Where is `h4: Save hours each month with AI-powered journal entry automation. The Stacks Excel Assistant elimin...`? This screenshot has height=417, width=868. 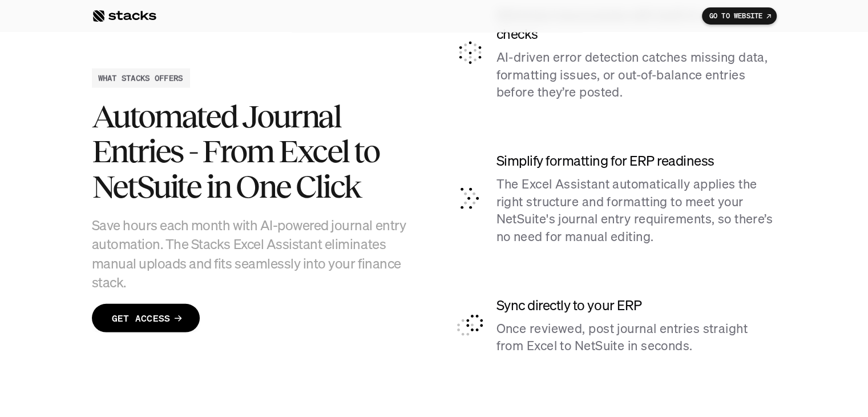
h4: Save hours each month with AI-powered journal entry automation. The Stacks Excel Assistant elimin... is located at coordinates (252, 254).